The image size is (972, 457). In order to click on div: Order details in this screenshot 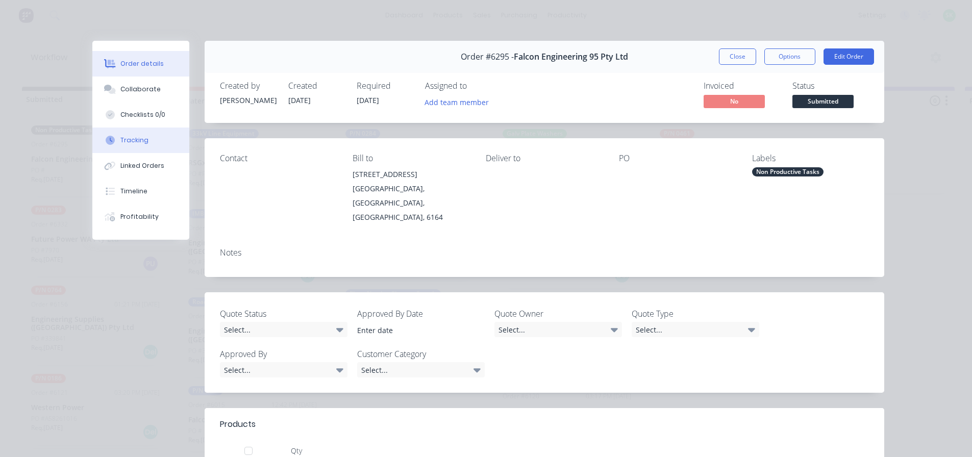, I will do `click(142, 64)`.